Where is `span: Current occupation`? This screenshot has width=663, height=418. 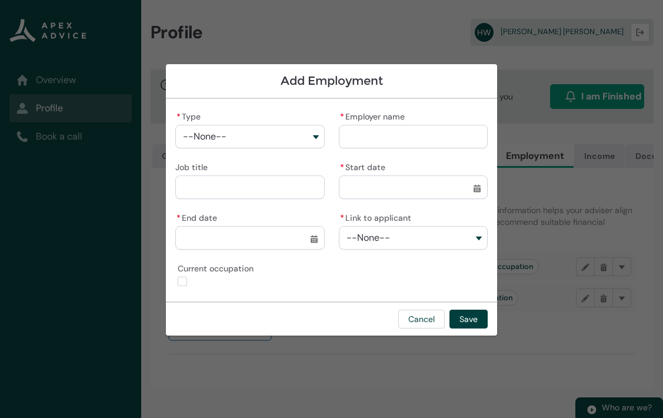 span: Current occupation is located at coordinates (218, 267).